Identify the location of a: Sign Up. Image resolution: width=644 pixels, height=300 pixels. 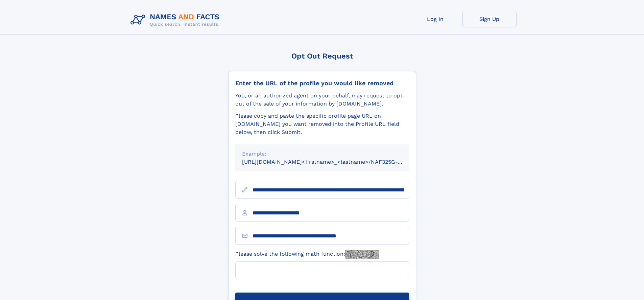
(489, 19).